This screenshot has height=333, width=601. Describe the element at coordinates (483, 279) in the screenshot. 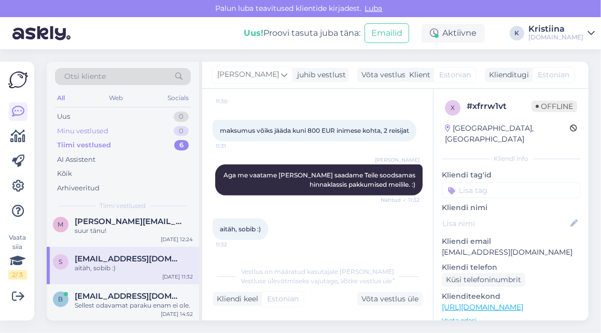

I see `div: Küsi telefoninumbrit` at that location.